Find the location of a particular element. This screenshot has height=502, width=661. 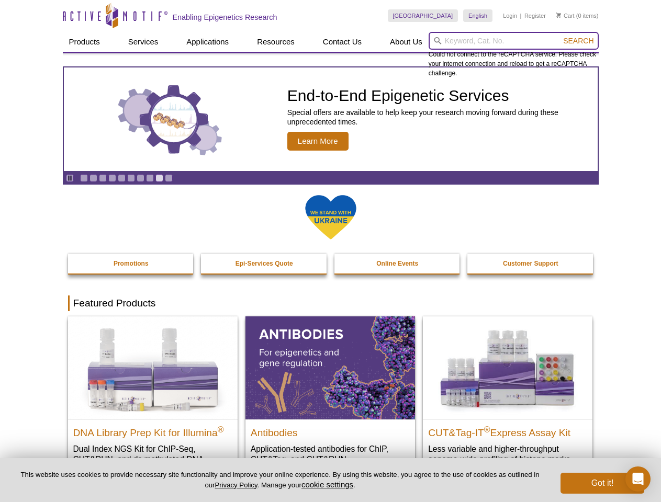

li: (0 items) is located at coordinates (577, 16).